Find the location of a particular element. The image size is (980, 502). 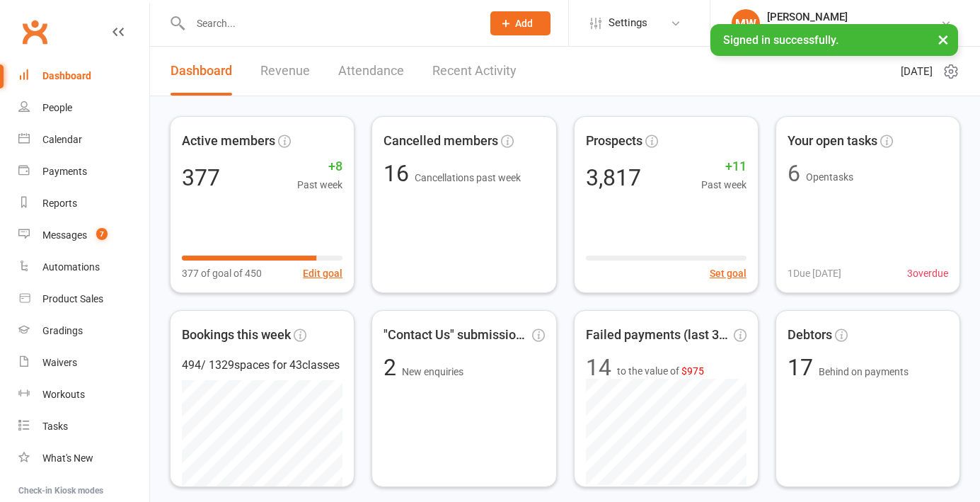

div: Waivers is located at coordinates (60, 363).